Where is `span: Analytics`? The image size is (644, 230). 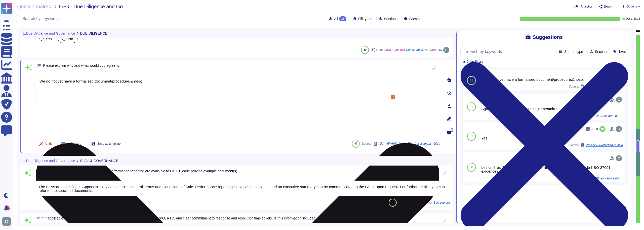 span: Analytics is located at coordinates (587, 6).